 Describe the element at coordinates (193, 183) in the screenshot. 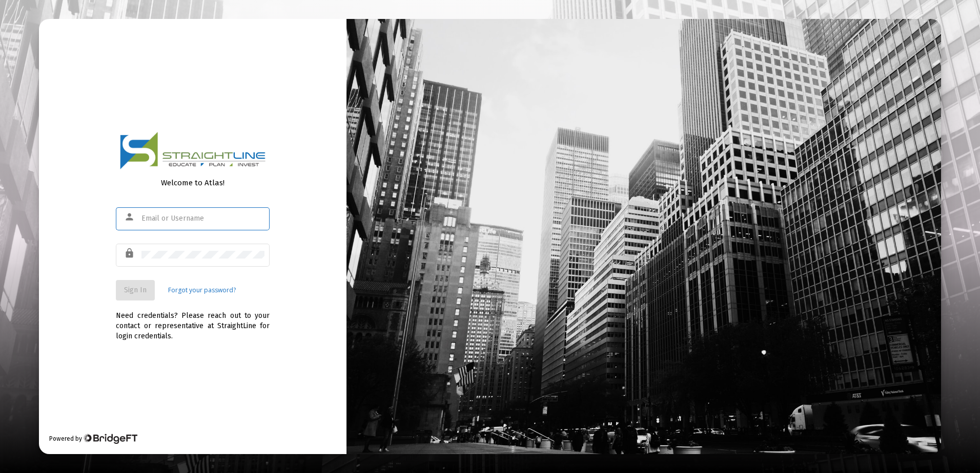

I see `div: Welcome to Atlas!` at that location.